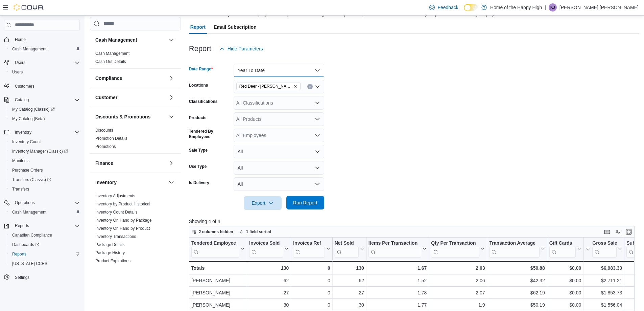 This screenshot has height=311, width=644. Describe the element at coordinates (104, 130) in the screenshot. I see `span: Discounts` at that location.